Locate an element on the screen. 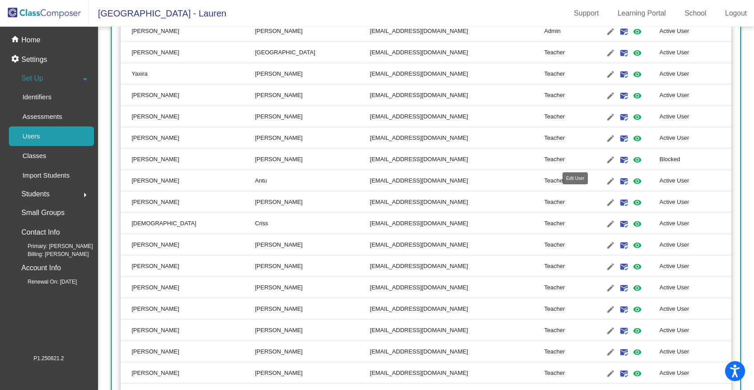 This screenshot has width=754, height=390. td: Yaxira is located at coordinates (187, 74).